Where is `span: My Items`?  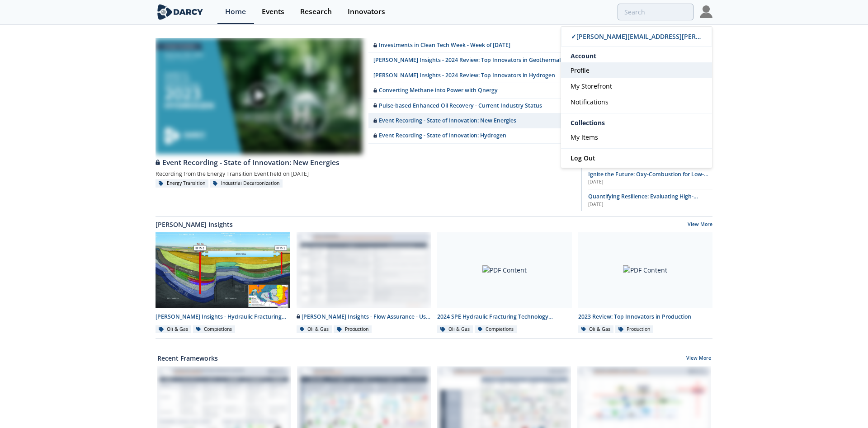 span: My Items is located at coordinates (584, 137).